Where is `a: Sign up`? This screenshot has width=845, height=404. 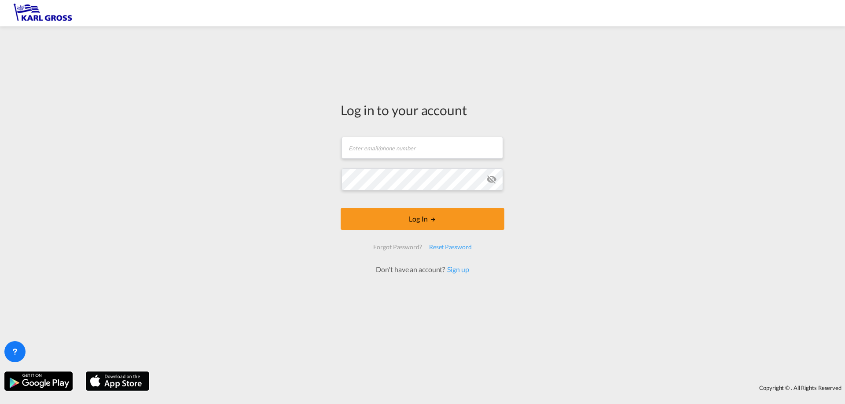
a: Sign up is located at coordinates (457, 269).